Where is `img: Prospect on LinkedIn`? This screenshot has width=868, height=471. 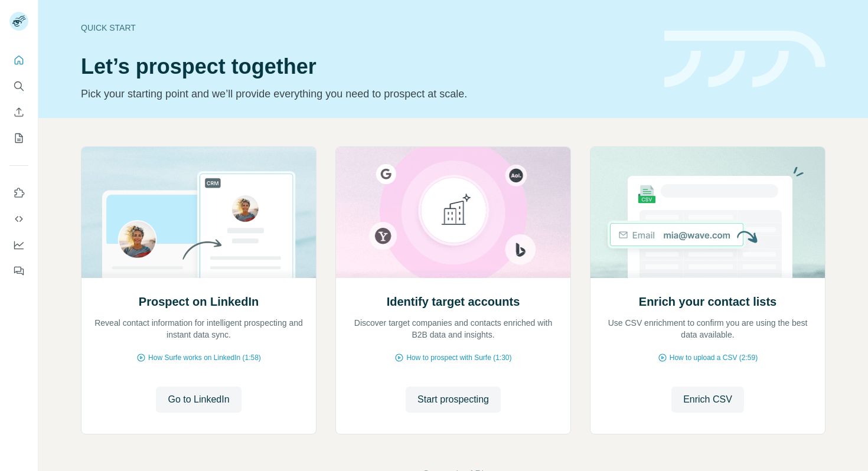 img: Prospect on LinkedIn is located at coordinates (198, 212).